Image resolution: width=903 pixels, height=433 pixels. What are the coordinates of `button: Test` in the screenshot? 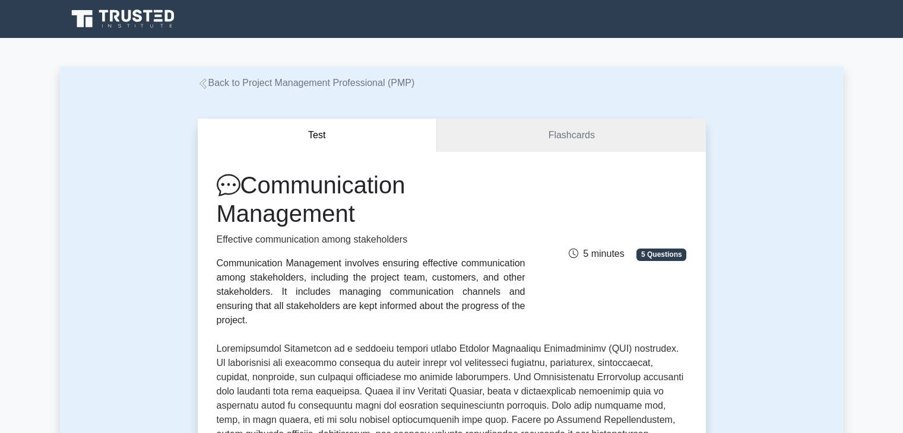 It's located at (318, 135).